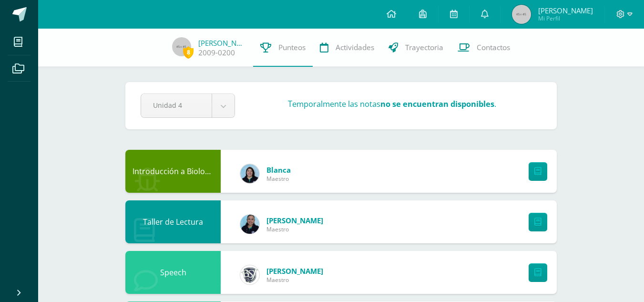 This screenshot has height=302, width=644. What do you see at coordinates (216, 52) in the screenshot?
I see `a: 2009-0200` at bounding box center [216, 52].